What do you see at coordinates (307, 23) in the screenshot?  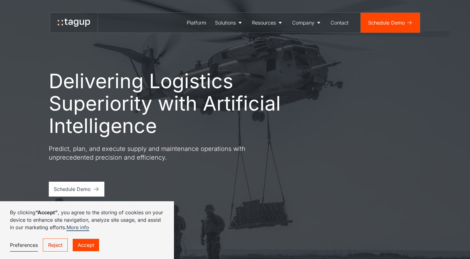 I see `a: Company` at bounding box center [307, 23].